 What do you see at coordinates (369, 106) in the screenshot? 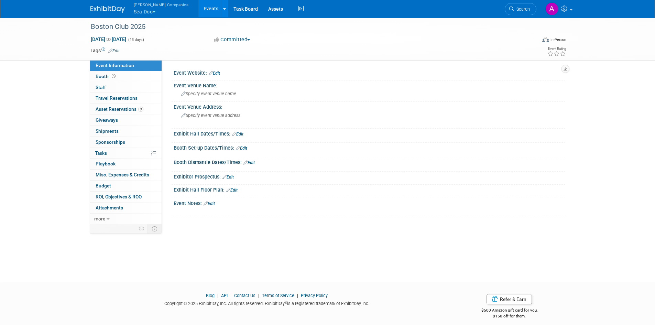
I see `div: Event Venue Address:` at bounding box center [369, 106].